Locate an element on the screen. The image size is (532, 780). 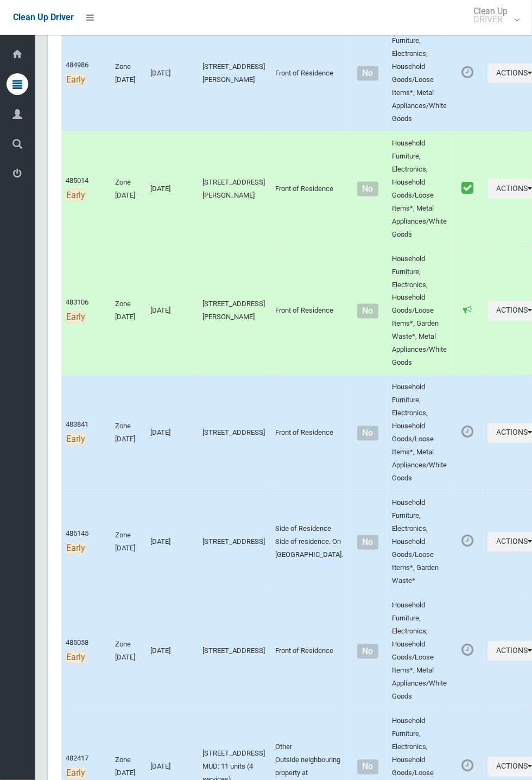
i: Booking marked as collected. is located at coordinates (467, 188).